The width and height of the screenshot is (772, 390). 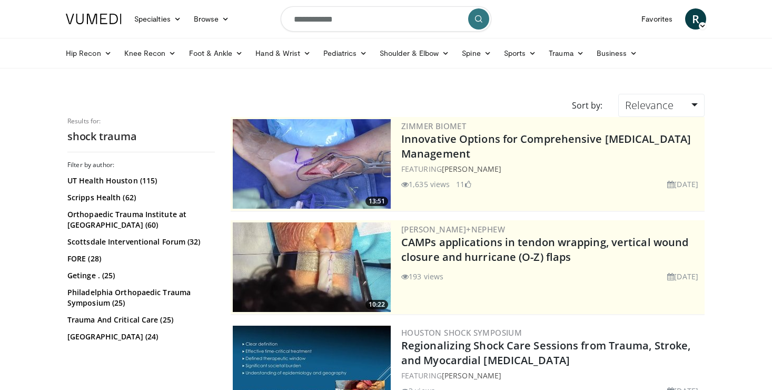 What do you see at coordinates (140, 242) in the screenshot?
I see `a: Scottsdale Interventional Forum (32)` at bounding box center [140, 242].